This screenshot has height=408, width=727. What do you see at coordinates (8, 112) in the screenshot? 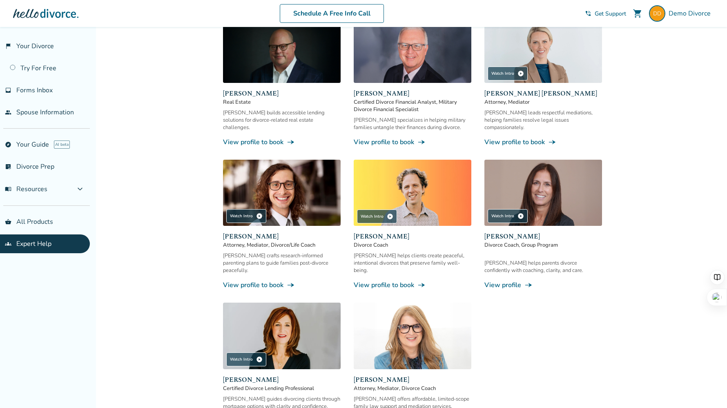
I see `span: people` at bounding box center [8, 112].